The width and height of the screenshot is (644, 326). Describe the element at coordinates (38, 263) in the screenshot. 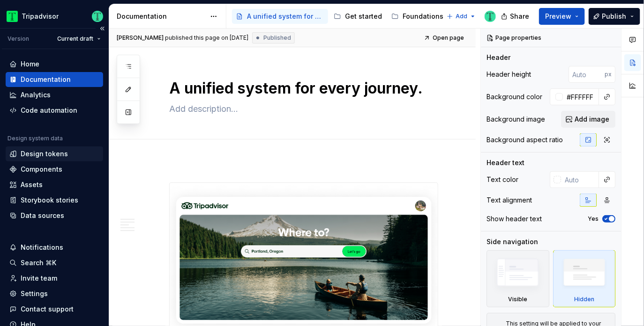

I see `div: Search ⌘K` at that location.